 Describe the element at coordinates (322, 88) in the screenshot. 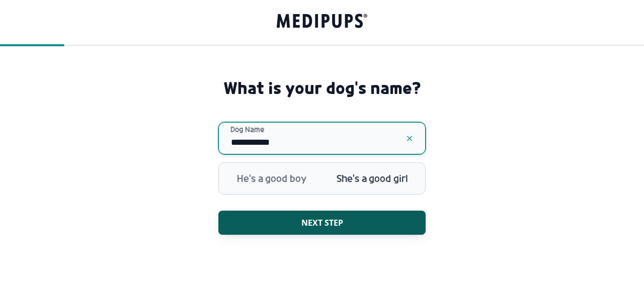

I see `h3: What is your dog's name?` at that location.